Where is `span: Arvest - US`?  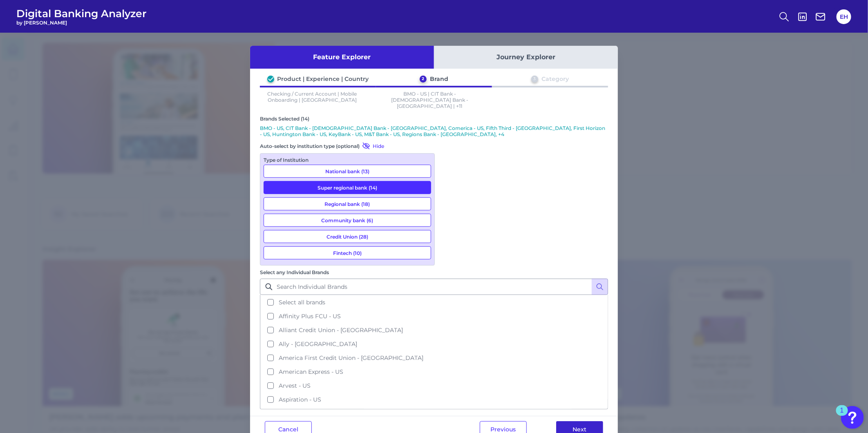
span: Arvest - US is located at coordinates (295, 386).